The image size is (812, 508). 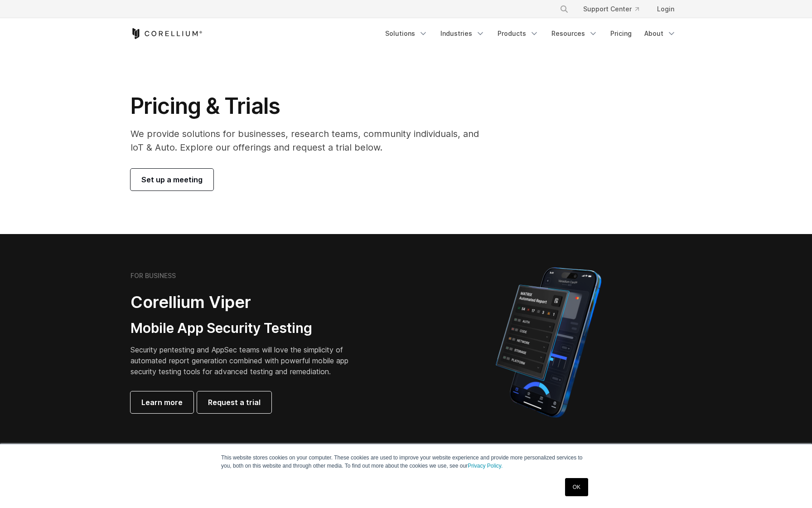 I want to click on p: We provide solutions for businesses, research teams, community individuals, and IoT & Auto. Explo..., so click(x=311, y=140).